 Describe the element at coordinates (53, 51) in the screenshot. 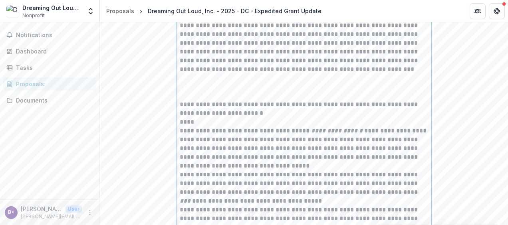

I see `div: Dashboard` at that location.